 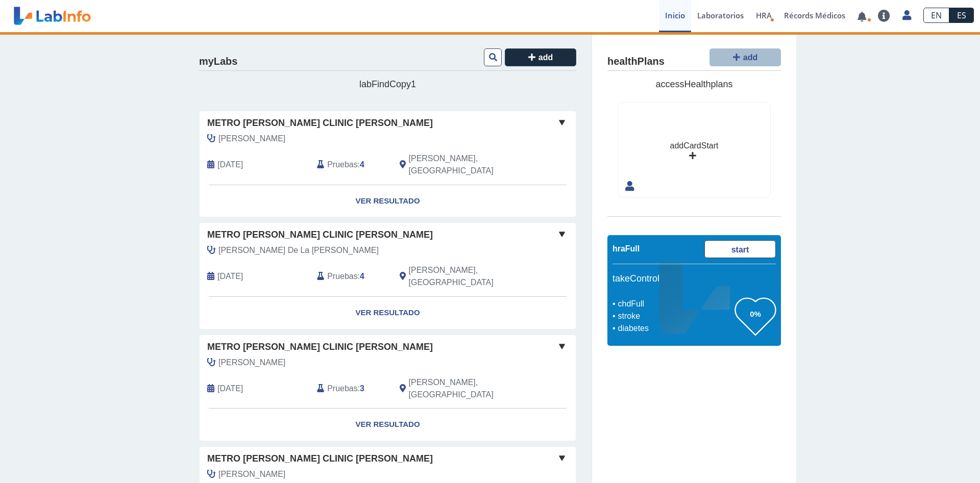 I want to click on a: start, so click(x=740, y=249).